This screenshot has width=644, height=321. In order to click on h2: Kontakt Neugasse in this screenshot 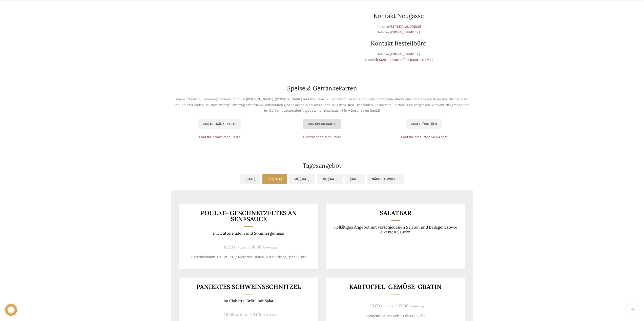, I will do `click(399, 16)`.